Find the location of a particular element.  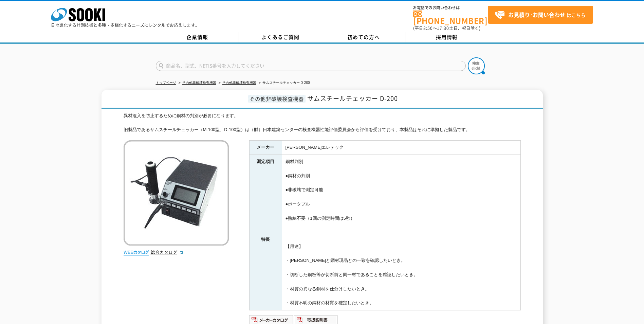

p: 日々進化する計測技術と多種・多様化するニーズにレンタルでお応えします。 is located at coordinates (126, 25).